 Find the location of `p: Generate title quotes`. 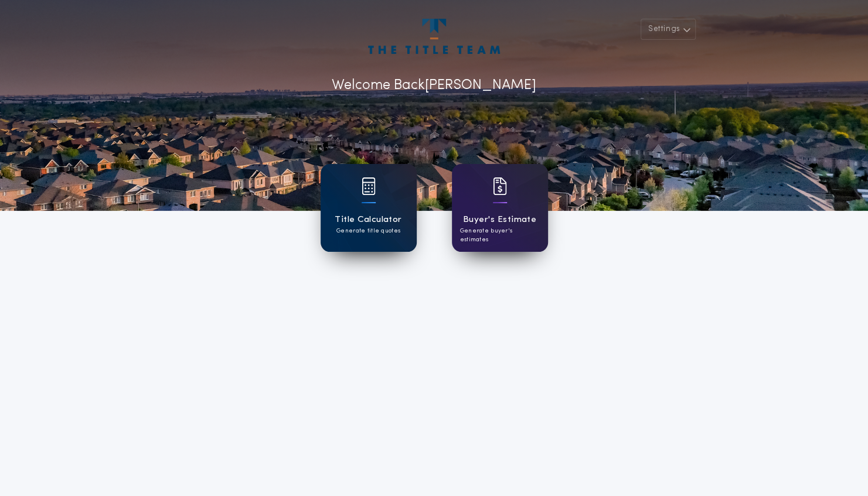

p: Generate title quotes is located at coordinates (368, 231).